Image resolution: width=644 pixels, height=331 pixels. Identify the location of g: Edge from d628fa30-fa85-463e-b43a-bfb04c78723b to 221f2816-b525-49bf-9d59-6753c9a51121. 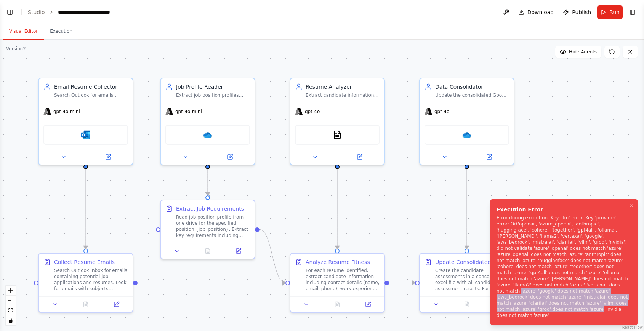
(467, 209).